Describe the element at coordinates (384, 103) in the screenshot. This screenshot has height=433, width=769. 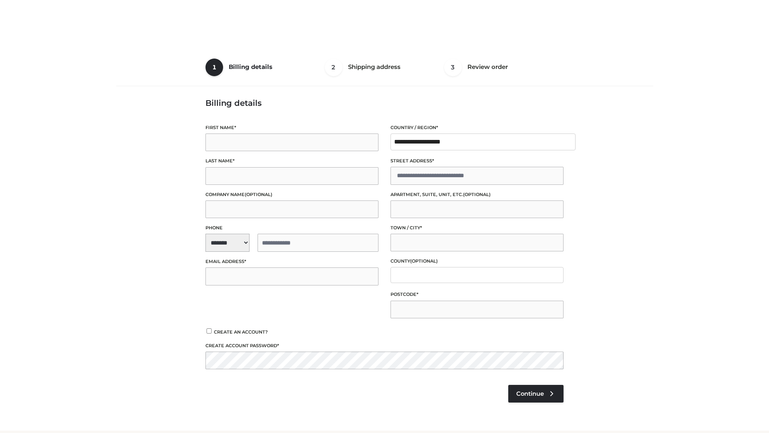
I see `h3: Billing details` at that location.